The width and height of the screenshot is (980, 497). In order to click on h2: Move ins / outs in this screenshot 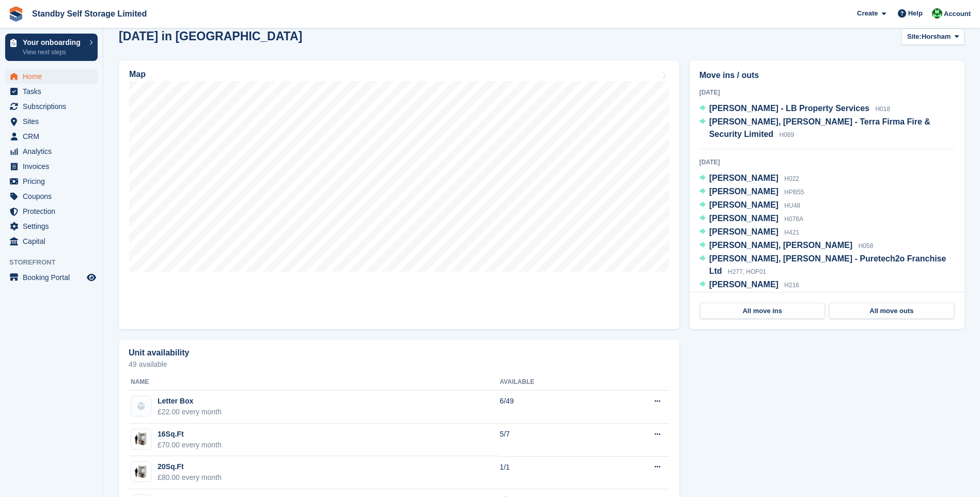, I will do `click(827, 75)`.